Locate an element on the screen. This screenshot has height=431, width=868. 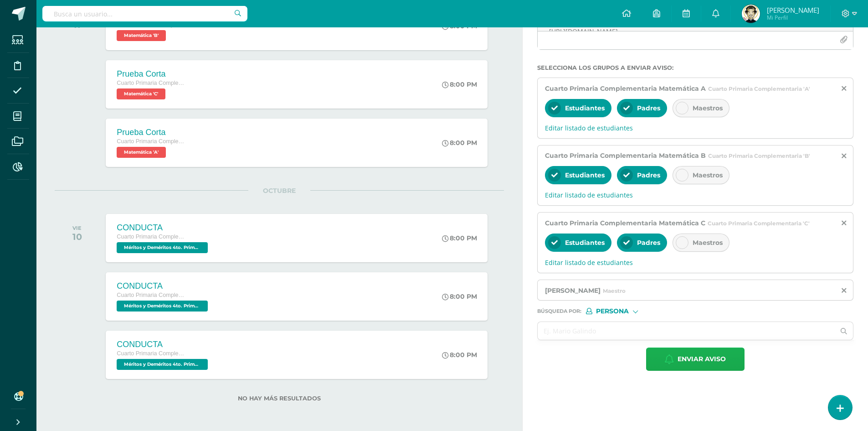
span: Cuarto Primaria Complementaria 'B' is located at coordinates (760, 155).